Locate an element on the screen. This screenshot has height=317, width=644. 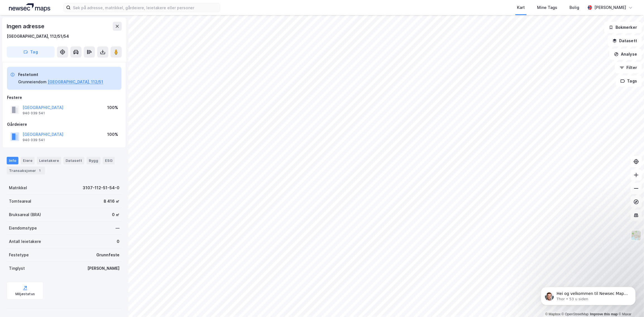
input: Søk på adresse, matrikkel, gårdeiere, leietakere eller personer is located at coordinates (145, 7).